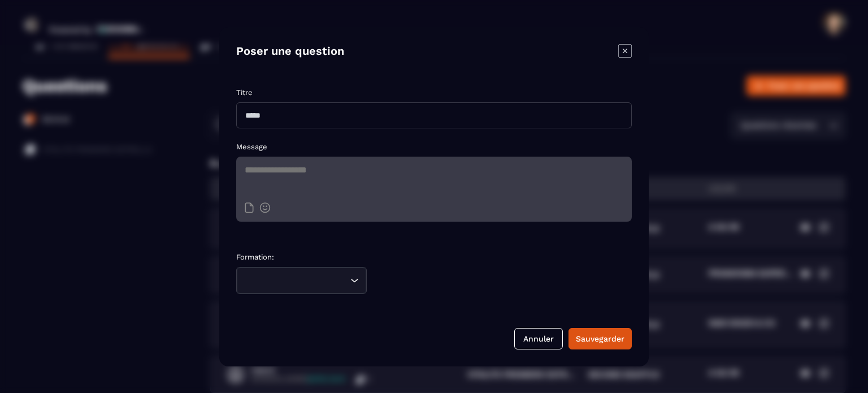  What do you see at coordinates (301, 257) in the screenshot?
I see `p: Formation:` at bounding box center [301, 257].